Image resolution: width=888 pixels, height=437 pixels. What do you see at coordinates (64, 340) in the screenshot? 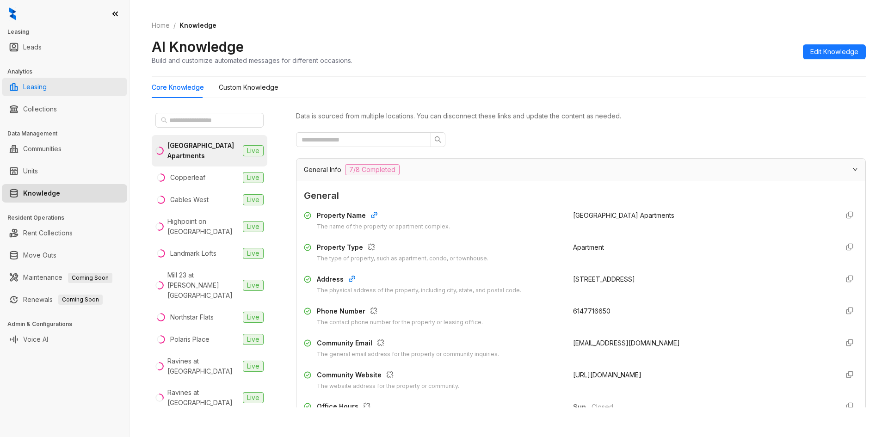
I see `li: Voice AI` at bounding box center [64, 340].